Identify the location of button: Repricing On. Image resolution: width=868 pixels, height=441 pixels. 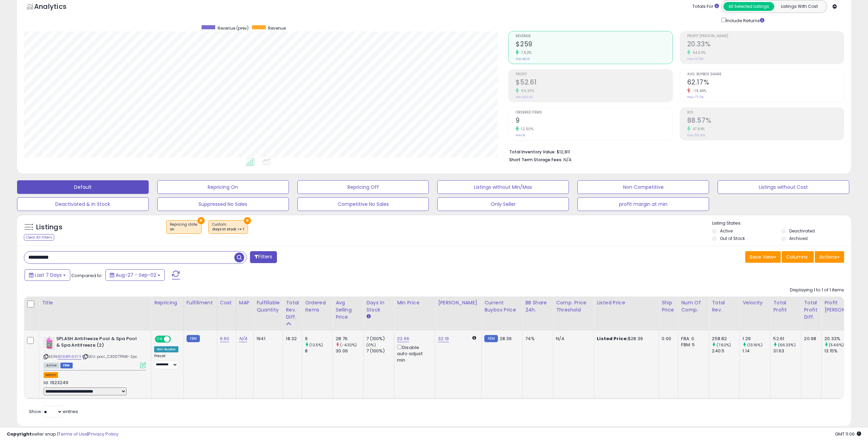
(224, 187).